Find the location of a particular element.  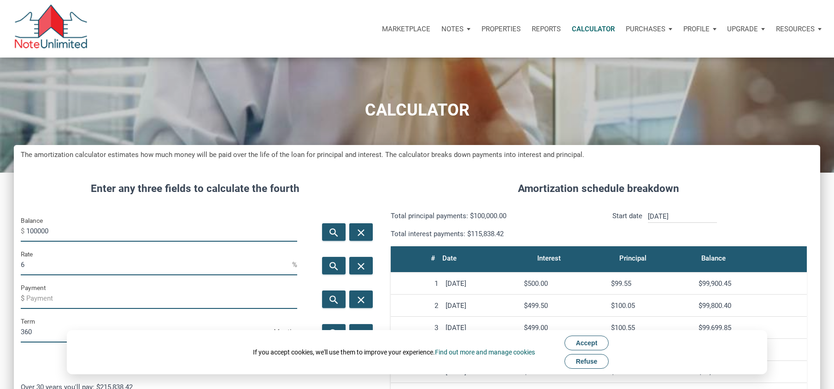

a: Profile is located at coordinates (700, 29).